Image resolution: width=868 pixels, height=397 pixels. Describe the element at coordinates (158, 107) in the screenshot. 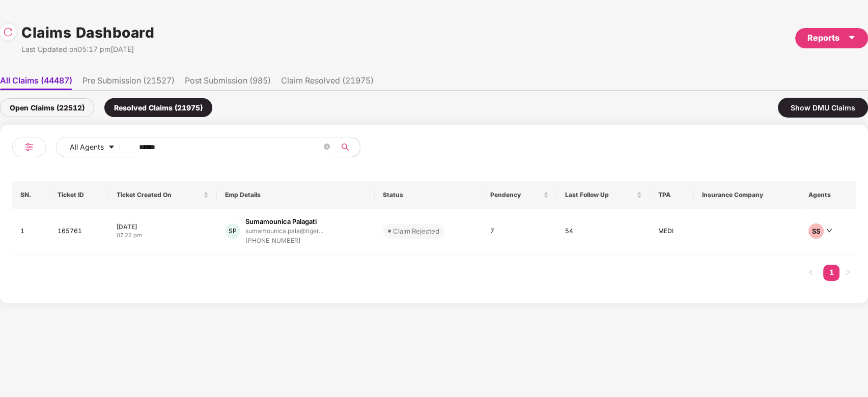

I see `div: Resolved Claims (21975)` at that location.